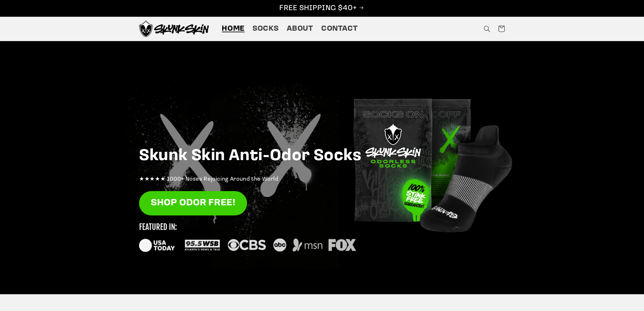  What do you see at coordinates (299, 29) in the screenshot?
I see `a: About` at bounding box center [299, 29].